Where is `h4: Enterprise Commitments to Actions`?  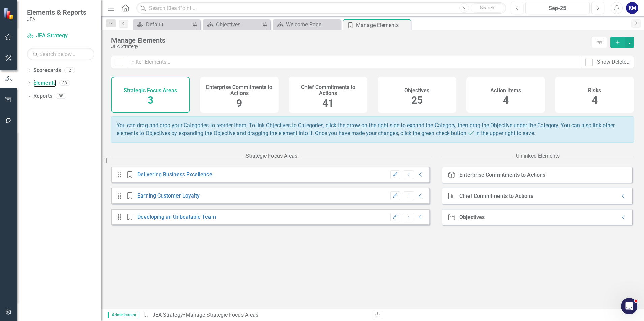 h4: Enterprise Commitments to Actions is located at coordinates (239, 90).